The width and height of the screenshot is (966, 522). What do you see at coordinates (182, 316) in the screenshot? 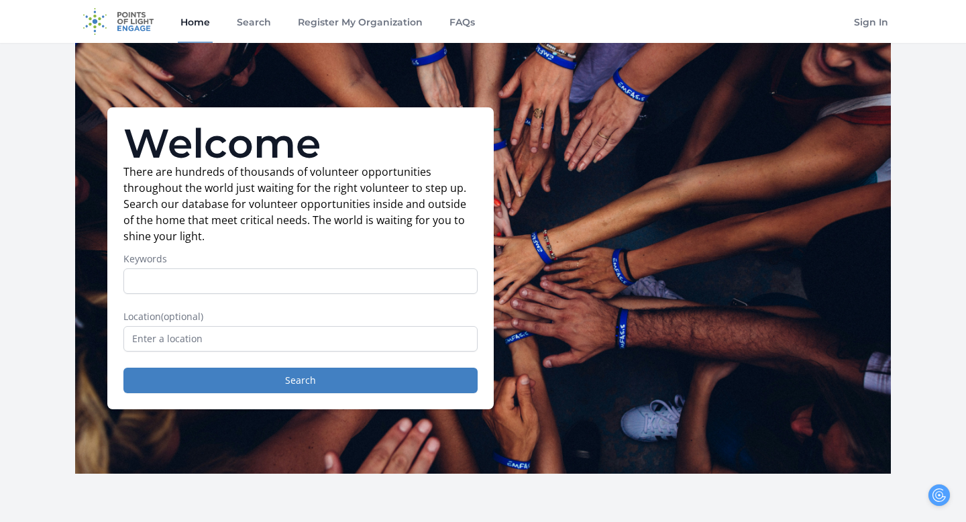
I see `span: (optional)` at bounding box center [182, 316].